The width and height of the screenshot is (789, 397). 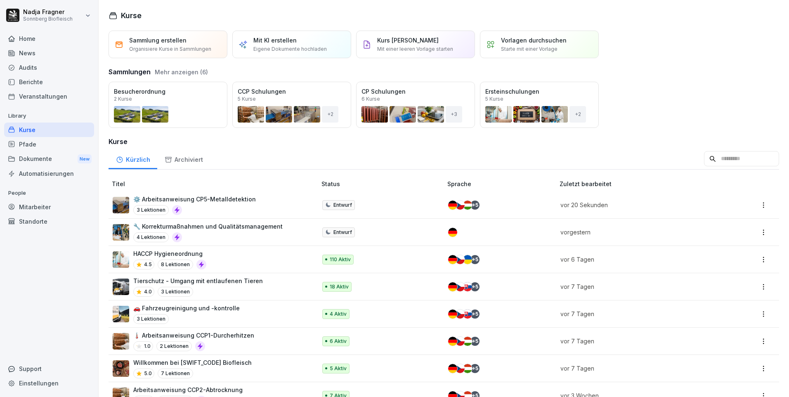 What do you see at coordinates (168, 105) in the screenshot?
I see `a: Besucherordnung2 Kurse` at bounding box center [168, 105].